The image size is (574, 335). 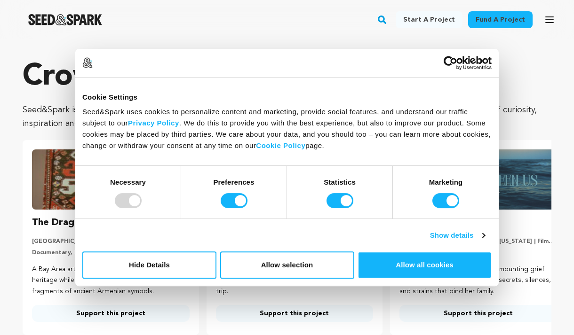 I want to click on a: Seed&Spark Homepage, so click(x=65, y=20).